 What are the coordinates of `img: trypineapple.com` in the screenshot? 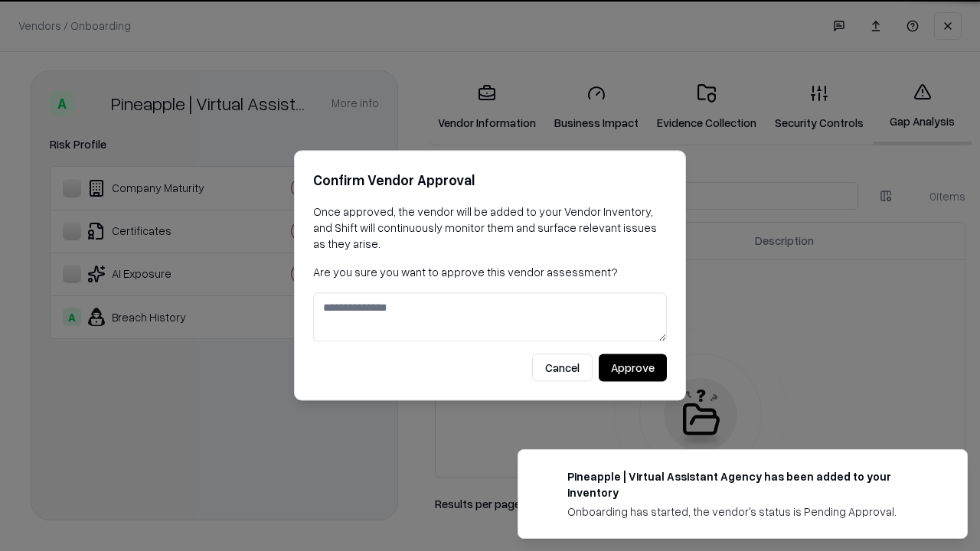 It's located at (546, 478).